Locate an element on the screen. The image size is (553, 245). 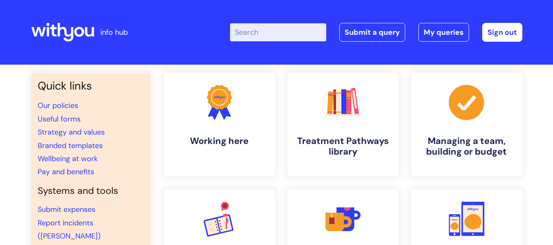
a: Managing a team, building or budget is located at coordinates (467, 125).